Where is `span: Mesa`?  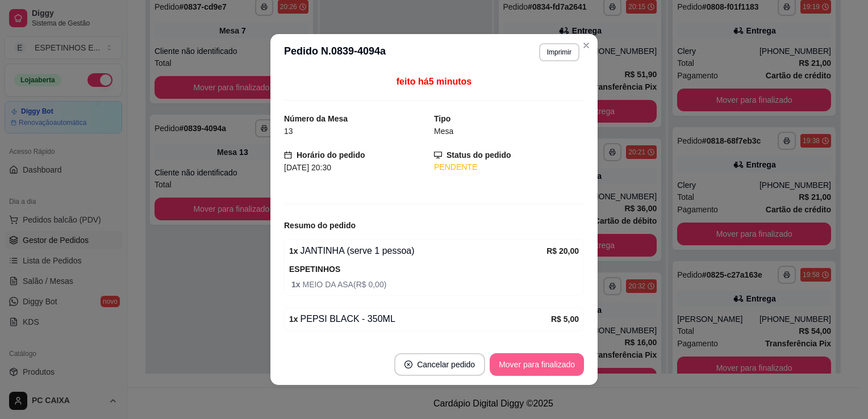 span: Mesa is located at coordinates (444, 131).